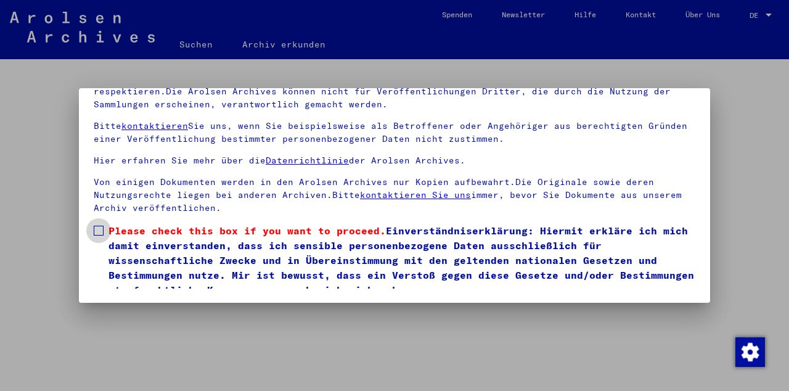  I want to click on span: Einverständniserklärung: Hiermit erkläre ich mich damit einverstanden, dass ich sensible personen..., so click(402, 260).